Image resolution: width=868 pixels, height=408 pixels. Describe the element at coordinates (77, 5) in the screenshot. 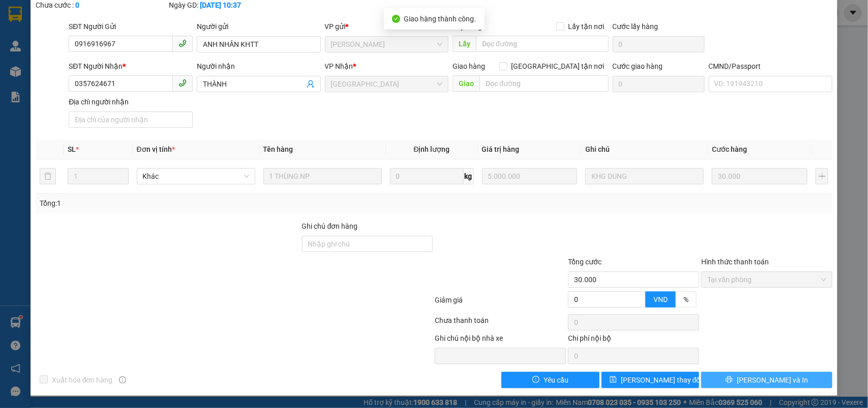

I see `b: 0` at that location.